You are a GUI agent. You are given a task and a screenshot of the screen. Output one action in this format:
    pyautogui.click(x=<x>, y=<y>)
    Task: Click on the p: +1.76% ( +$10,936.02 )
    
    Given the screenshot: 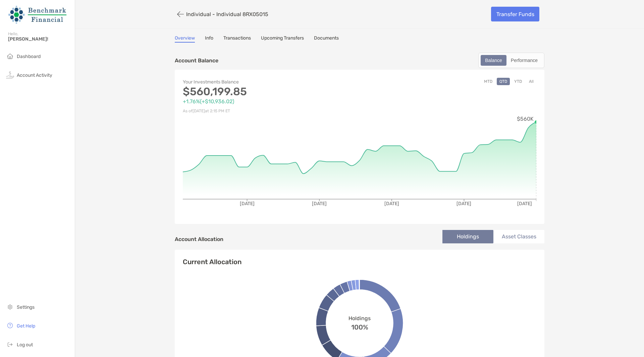 What is the action you would take?
    pyautogui.click(x=271, y=102)
    